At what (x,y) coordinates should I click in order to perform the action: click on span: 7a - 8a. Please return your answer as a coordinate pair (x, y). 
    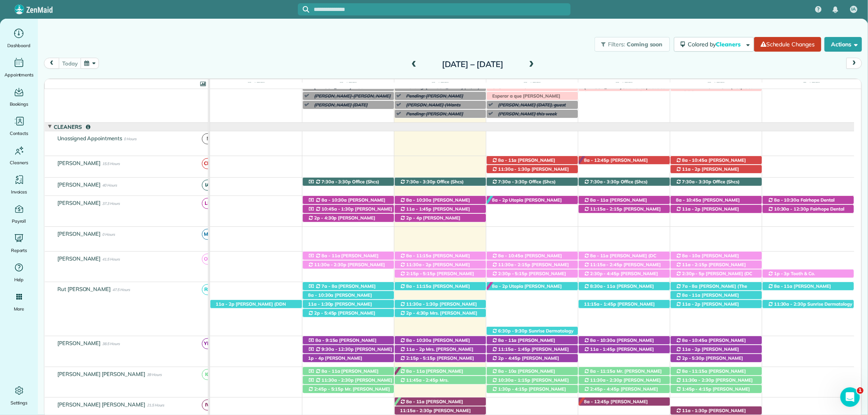
    Looking at the image, I should click on (329, 286).